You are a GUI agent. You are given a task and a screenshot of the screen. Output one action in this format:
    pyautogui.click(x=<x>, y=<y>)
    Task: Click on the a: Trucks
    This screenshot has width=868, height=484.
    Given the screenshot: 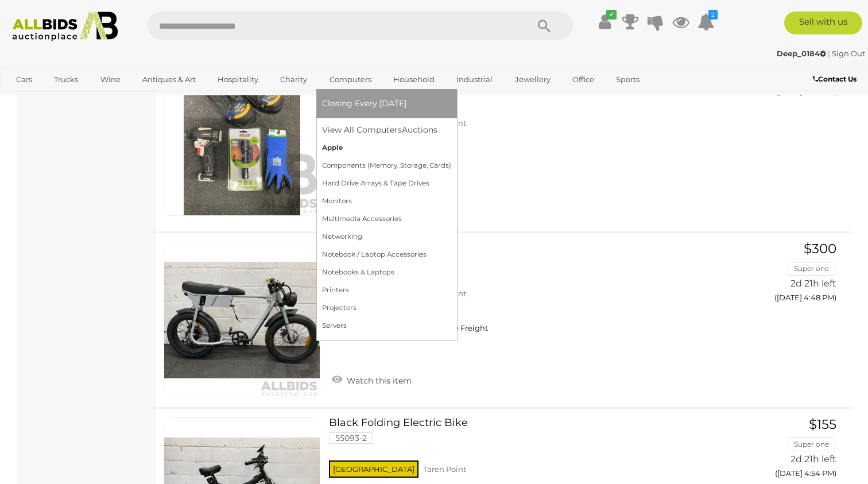 What is the action you would take?
    pyautogui.click(x=66, y=79)
    